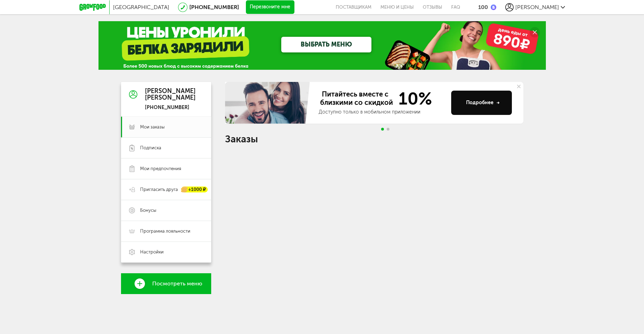 This screenshot has width=644, height=334. I want to click on a: Настройки, so click(166, 252).